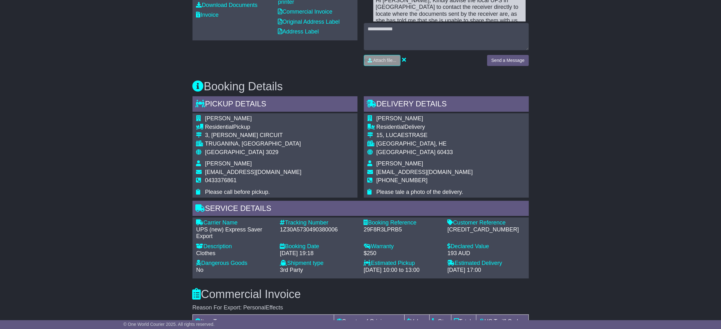  I want to click on span: Please tale a photo of the delivery., so click(420, 192).